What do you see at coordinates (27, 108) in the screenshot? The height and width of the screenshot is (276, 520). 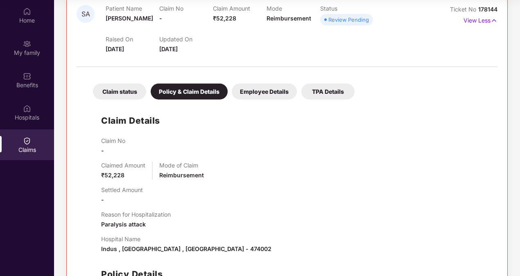 I see `img: svg+xml;base64,PHN2ZyBpZD0iSG9zcGl0YWxzIiB4bWxucz0iaHR0cDovL3d3dy53My5vcmcvMjAwMC9zdmciIHdpZHRoPS...` at bounding box center [27, 108].